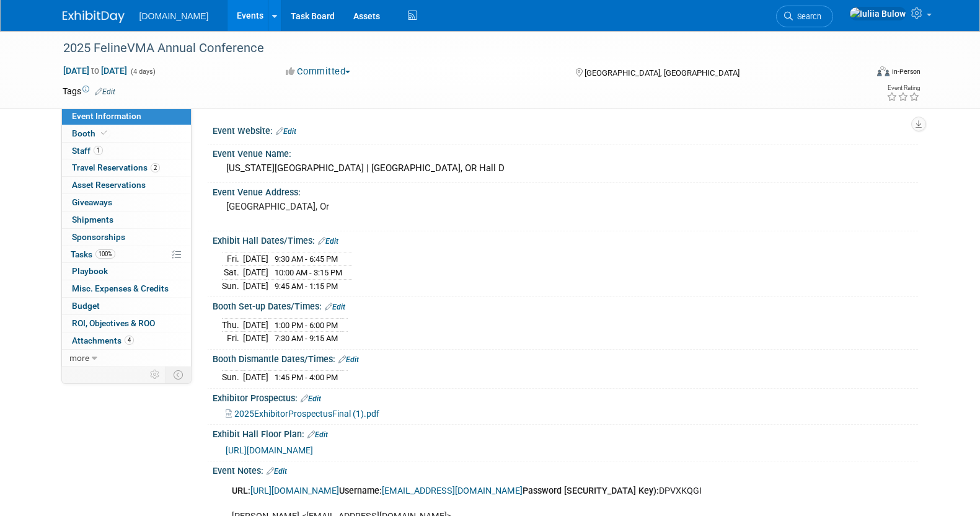 The width and height of the screenshot is (980, 516). Describe the element at coordinates (306, 377) in the screenshot. I see `span: 1:45 PM - 4:00 PM` at that location.